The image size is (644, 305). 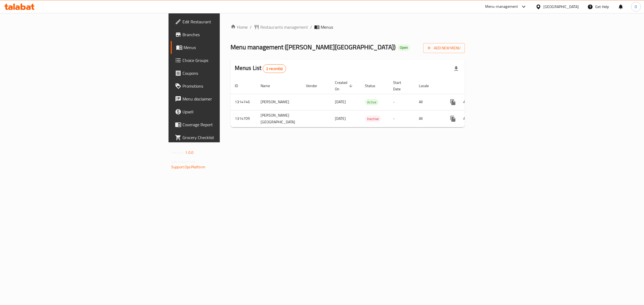 What do you see at coordinates (227, 60) in the screenshot?
I see `span: Choice Groups` at bounding box center [227, 60].